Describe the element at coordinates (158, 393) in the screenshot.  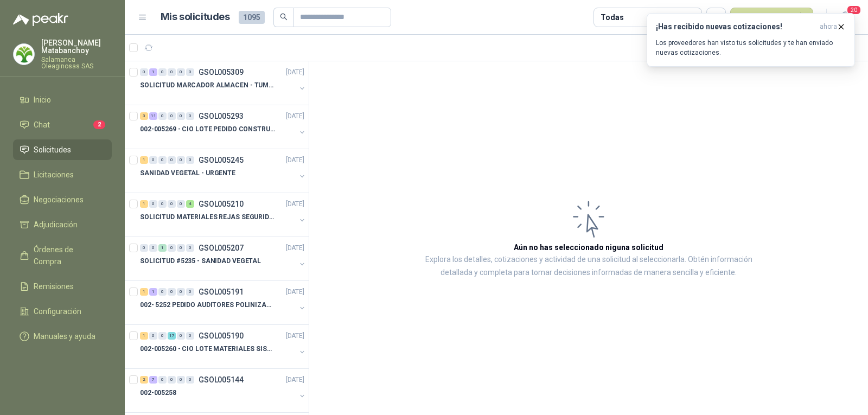
I see `p: 002-005258` at that location.